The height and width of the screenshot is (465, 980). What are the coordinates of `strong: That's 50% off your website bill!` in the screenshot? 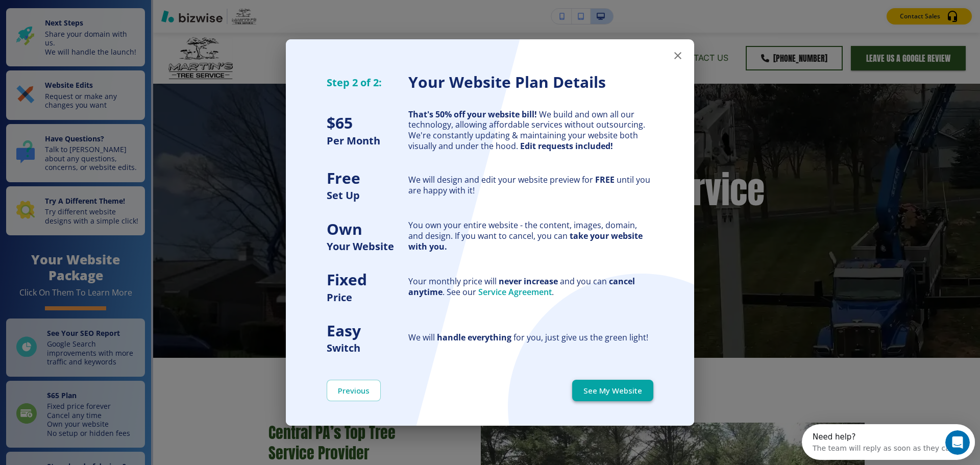 It's located at (473, 114).